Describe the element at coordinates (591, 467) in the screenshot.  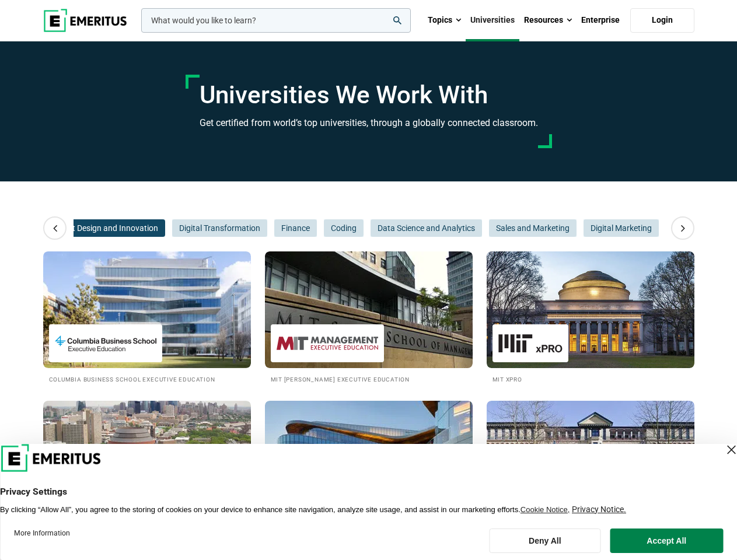
I see `a: Universities We Work With Cambridge Judge Business School Executive Education Cambridge Judge Bus...` at that location.